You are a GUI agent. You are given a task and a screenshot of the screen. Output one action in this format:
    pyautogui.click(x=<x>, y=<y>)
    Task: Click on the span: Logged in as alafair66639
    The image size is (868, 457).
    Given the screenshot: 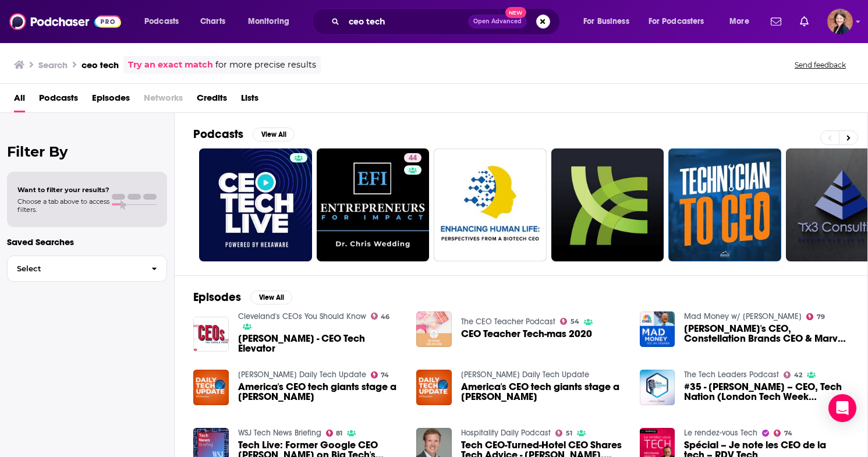 What is the action you would take?
    pyautogui.click(x=840, y=22)
    